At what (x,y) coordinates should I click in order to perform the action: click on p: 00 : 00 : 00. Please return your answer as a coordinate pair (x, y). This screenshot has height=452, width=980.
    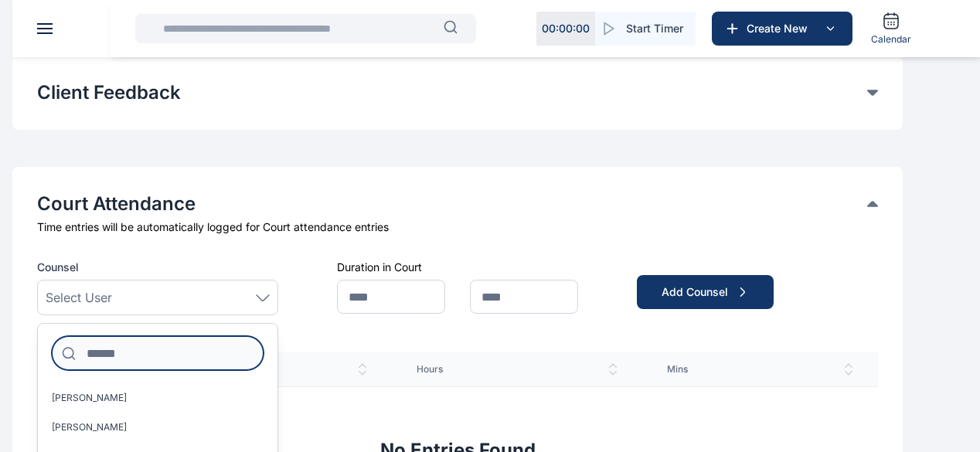
    Looking at the image, I should click on (566, 28).